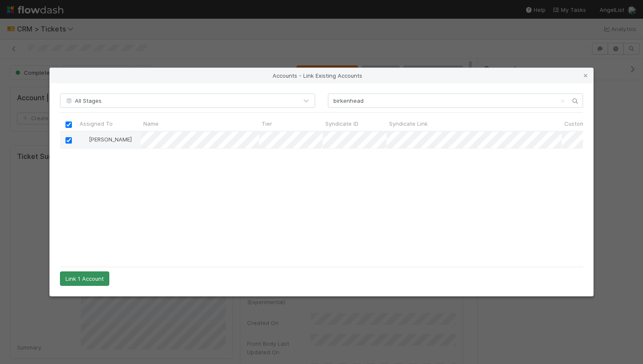 The image size is (643, 364). I want to click on span: Tier, so click(267, 124).